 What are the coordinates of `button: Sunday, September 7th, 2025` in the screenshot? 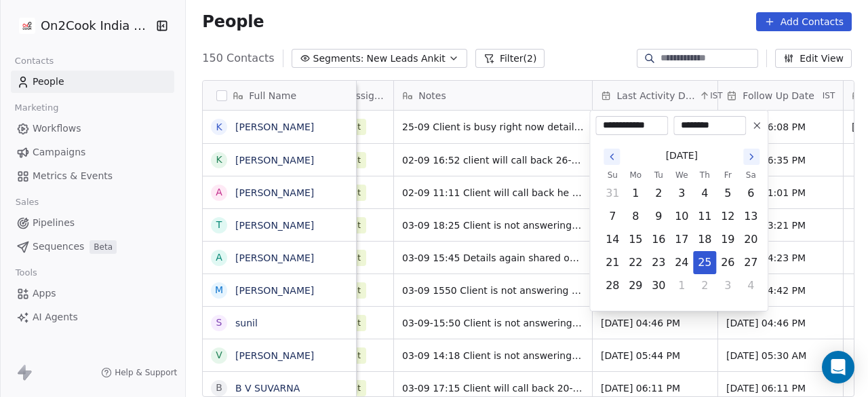 It's located at (612, 217).